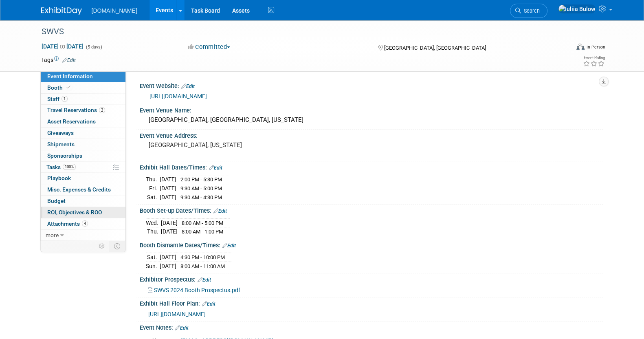 This screenshot has width=644, height=339. I want to click on a: Budget, so click(83, 201).